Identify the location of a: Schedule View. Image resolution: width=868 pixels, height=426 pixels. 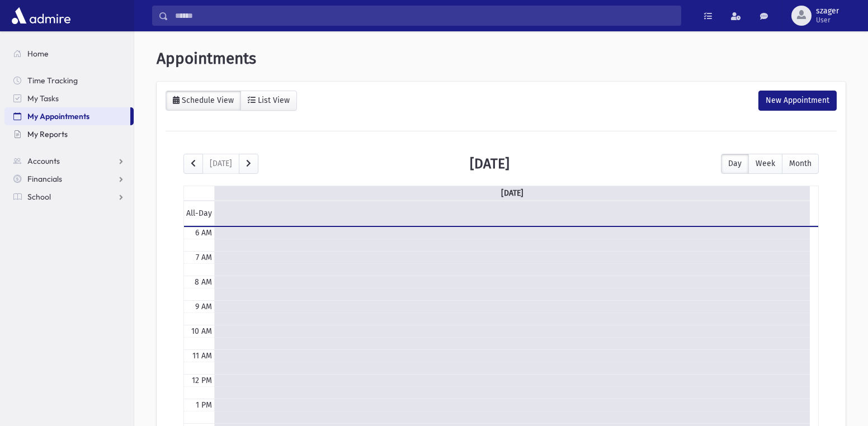
(203, 101).